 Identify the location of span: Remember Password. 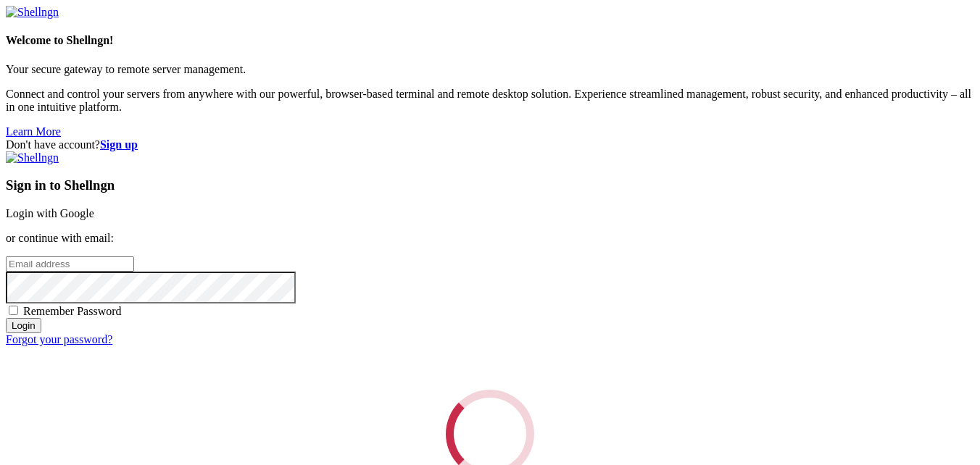
(72, 310).